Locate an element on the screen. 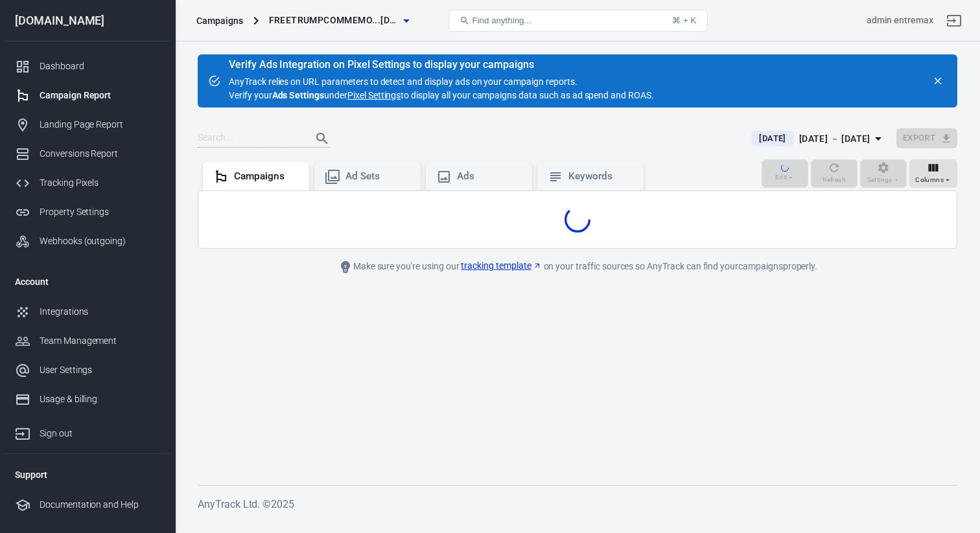 The width and height of the screenshot is (980, 533). span: freetrumpcommemorative.com is located at coordinates (334, 20).